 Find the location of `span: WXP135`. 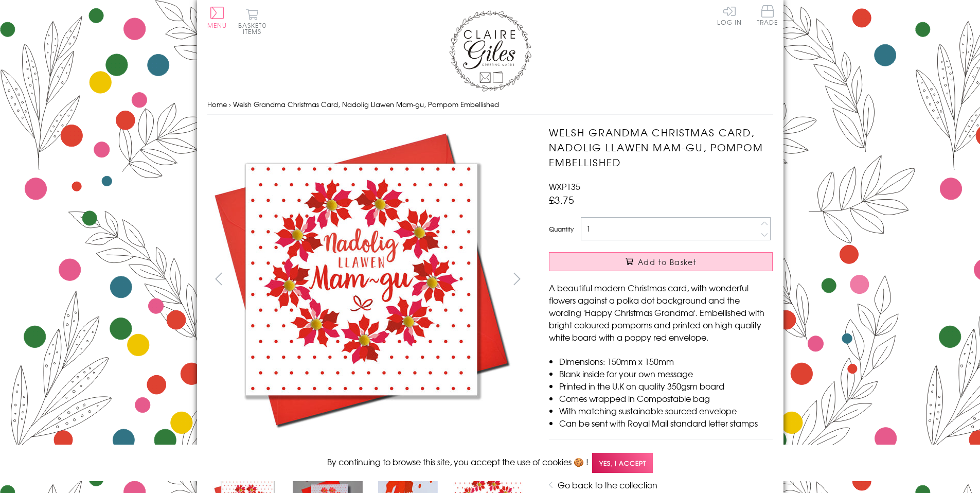

span: WXP135 is located at coordinates (564, 186).